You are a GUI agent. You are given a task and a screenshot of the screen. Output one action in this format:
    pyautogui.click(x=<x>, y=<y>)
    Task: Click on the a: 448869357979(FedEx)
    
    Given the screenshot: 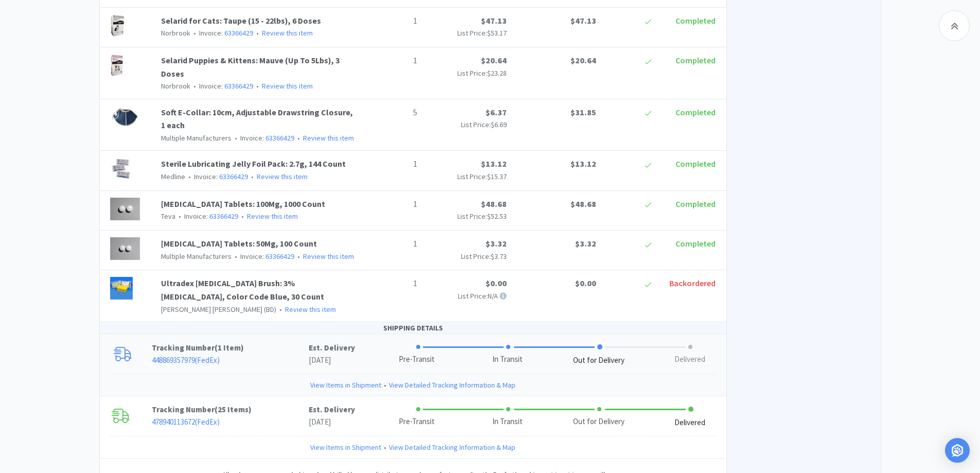 What is the action you would take?
    pyautogui.click(x=186, y=360)
    